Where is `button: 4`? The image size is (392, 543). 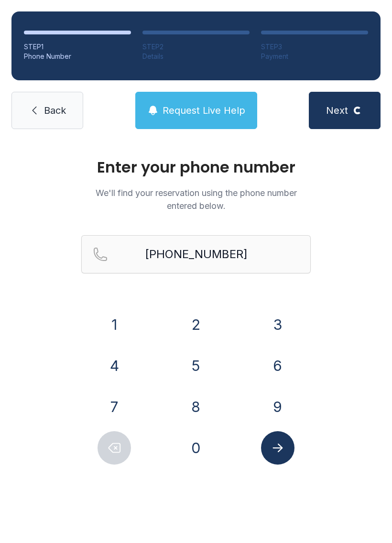 button: 4 is located at coordinates (114, 366).